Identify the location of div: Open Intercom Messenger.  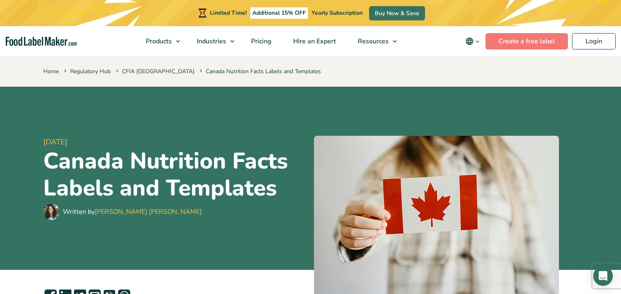
(603, 276).